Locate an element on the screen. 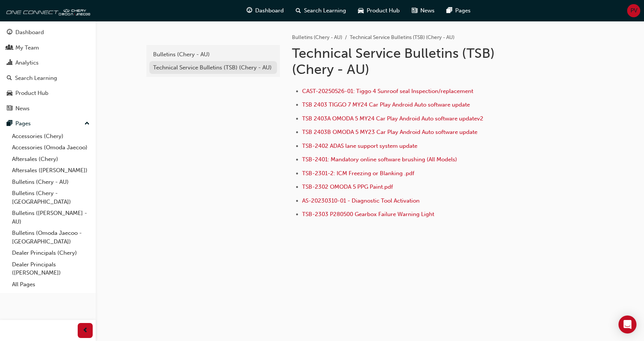  a: car-iconProduct Hub is located at coordinates (379, 11).